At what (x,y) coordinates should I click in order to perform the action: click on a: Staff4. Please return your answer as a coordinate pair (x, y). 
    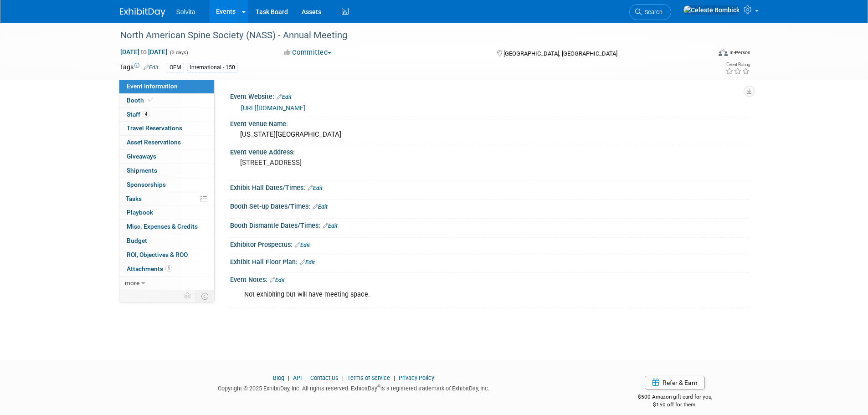
    Looking at the image, I should click on (167, 115).